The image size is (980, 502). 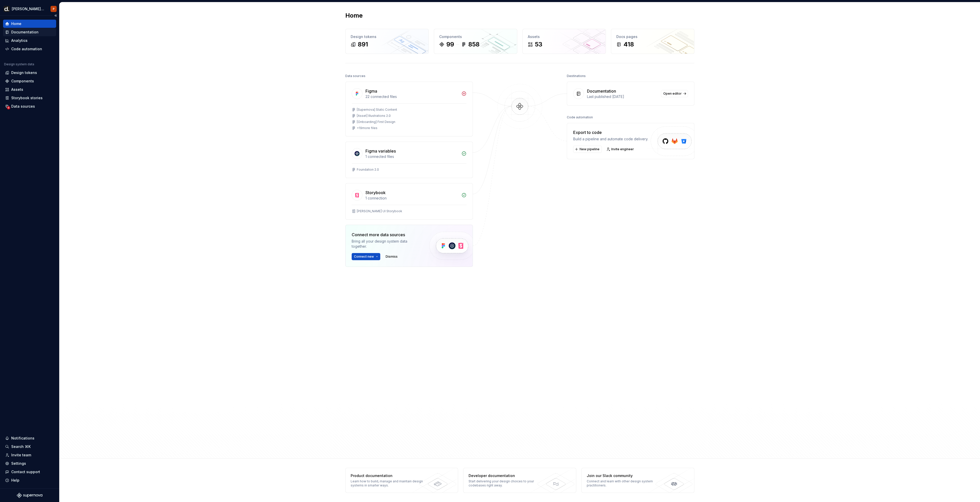 I want to click on div: Design system data, so click(x=19, y=64).